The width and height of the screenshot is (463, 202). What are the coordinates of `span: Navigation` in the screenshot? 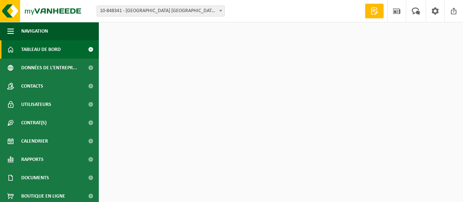 It's located at (34, 31).